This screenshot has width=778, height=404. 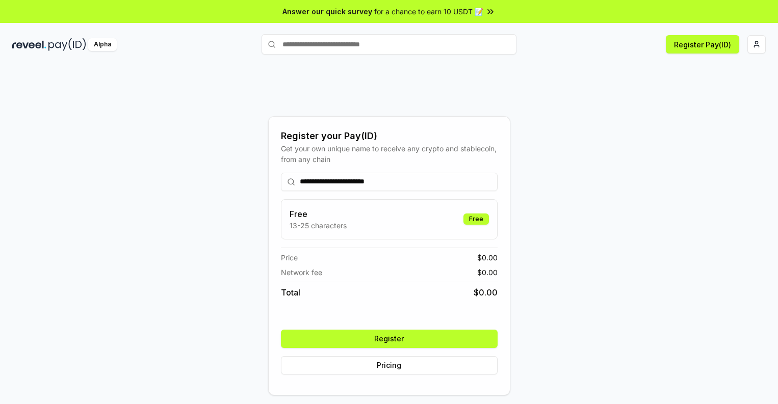 I want to click on p: 13-25 characters, so click(x=318, y=225).